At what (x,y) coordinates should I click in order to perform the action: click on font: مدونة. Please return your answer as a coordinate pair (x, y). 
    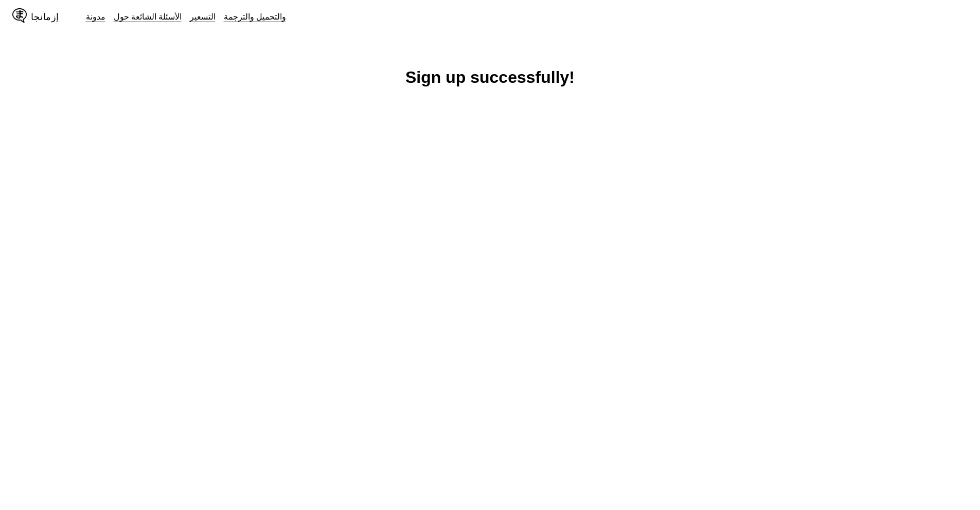
    Looking at the image, I should click on (96, 16).